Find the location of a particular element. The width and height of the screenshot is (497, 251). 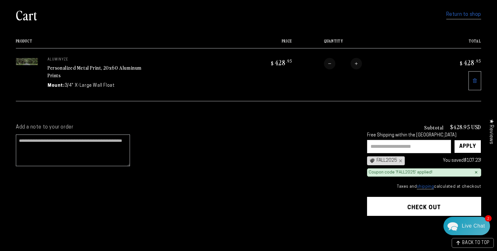

a: Return to shop is located at coordinates (464, 15).